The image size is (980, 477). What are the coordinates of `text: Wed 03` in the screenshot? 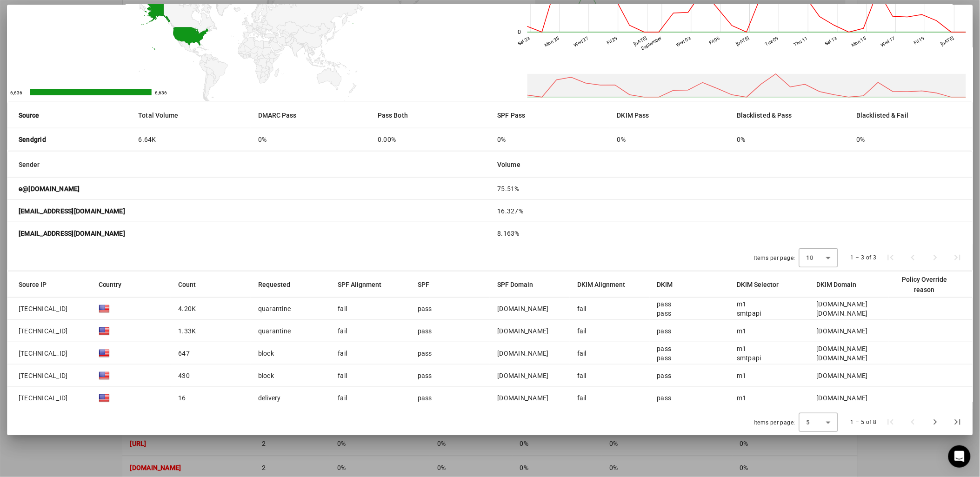 It's located at (683, 42).